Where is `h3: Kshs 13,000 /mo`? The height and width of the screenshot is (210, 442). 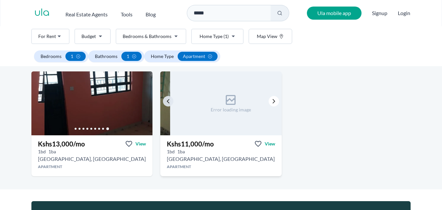
h3: Kshs 13,000 /mo is located at coordinates (61, 144).